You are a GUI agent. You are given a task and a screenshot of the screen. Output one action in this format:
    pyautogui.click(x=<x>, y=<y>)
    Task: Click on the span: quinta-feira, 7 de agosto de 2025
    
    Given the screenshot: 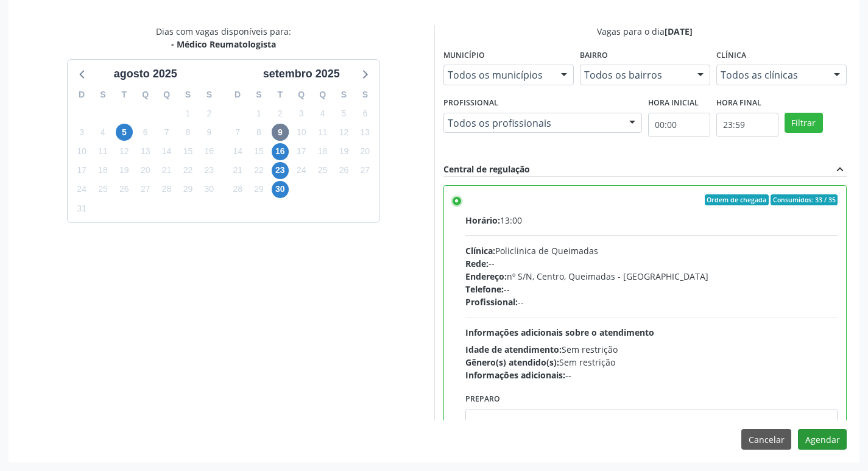 What is the action you would take?
    pyautogui.click(x=167, y=132)
    